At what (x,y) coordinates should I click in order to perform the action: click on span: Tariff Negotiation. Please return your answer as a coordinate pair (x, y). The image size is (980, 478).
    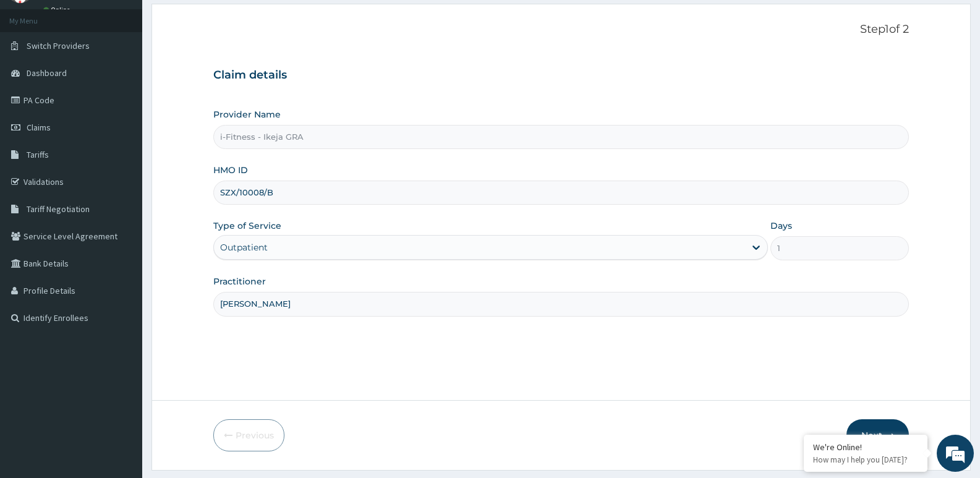
    Looking at the image, I should click on (58, 209).